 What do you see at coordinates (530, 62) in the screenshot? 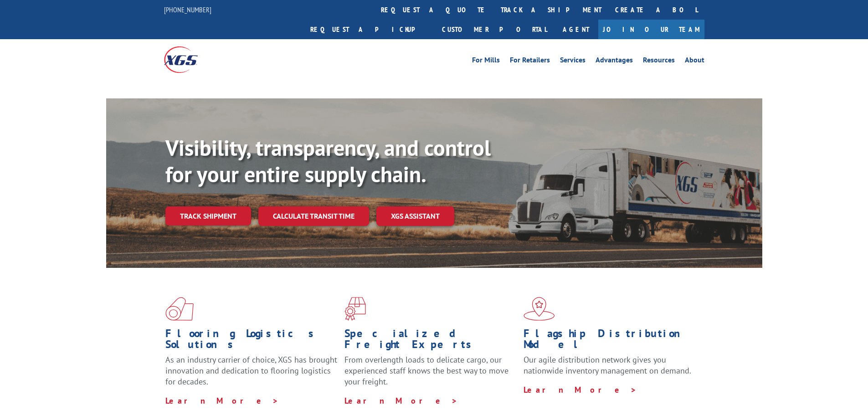
I see `a: For Retailers` at bounding box center [530, 62].